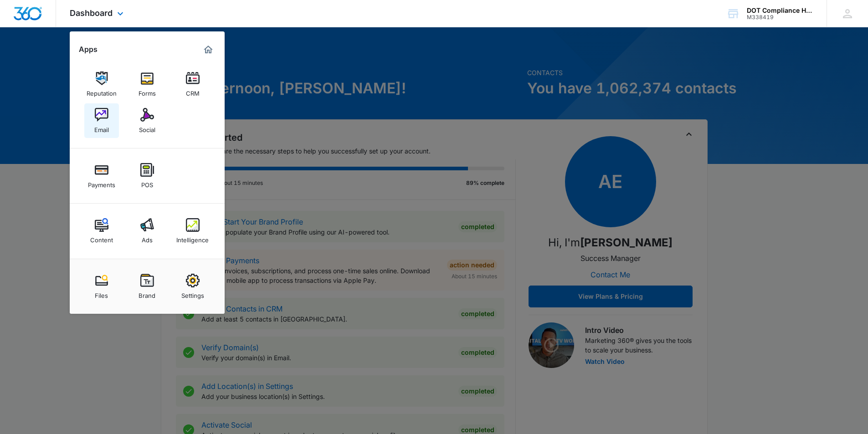  What do you see at coordinates (192, 237) in the screenshot?
I see `div: Intelligence` at bounding box center [192, 237].